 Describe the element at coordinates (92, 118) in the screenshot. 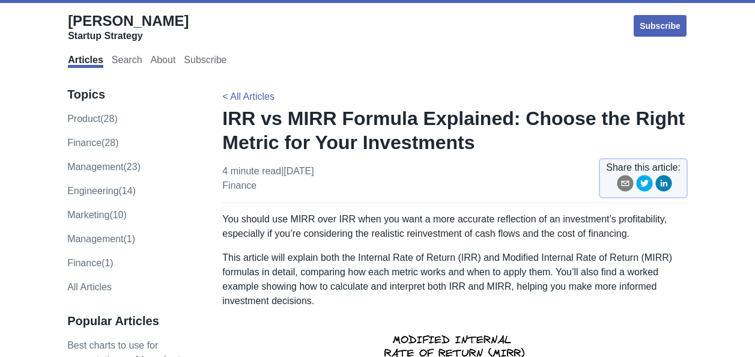

I see `a: product(28)` at that location.